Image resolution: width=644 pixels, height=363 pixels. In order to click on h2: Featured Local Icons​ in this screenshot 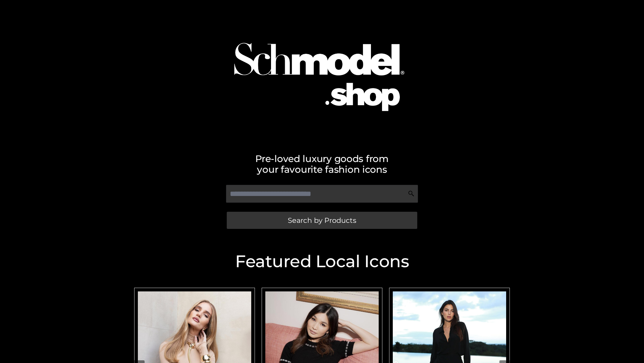, I will do `click(322, 261)`.